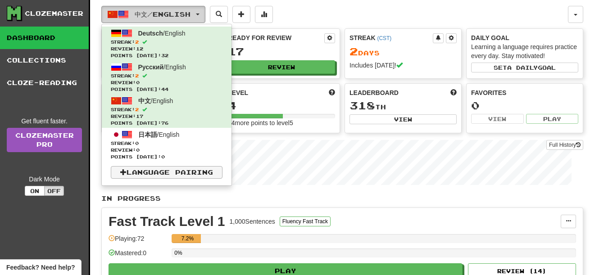  I want to click on div: Playing: 72, so click(138, 242).